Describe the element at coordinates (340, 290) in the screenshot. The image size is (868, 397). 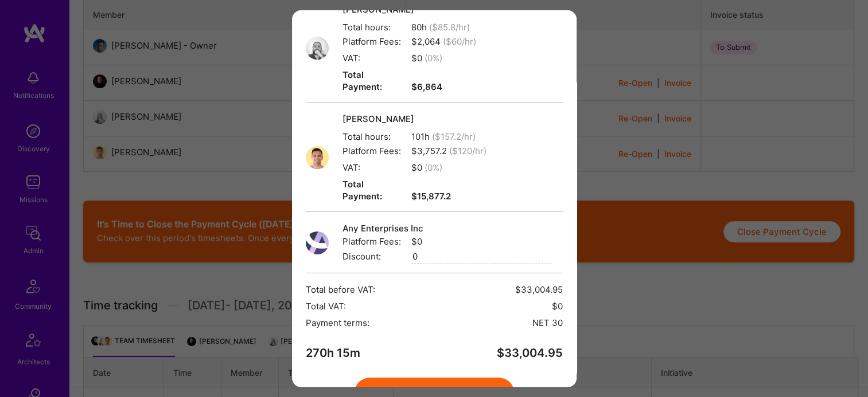
I see `span: Total before VAT:` at that location.